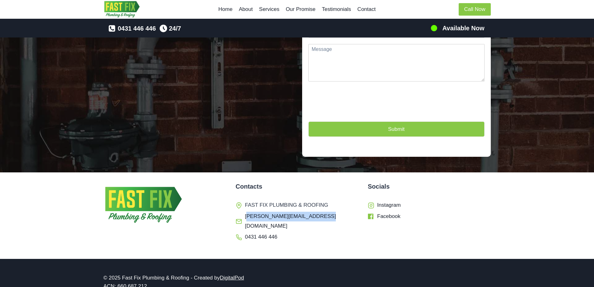 This screenshot has height=287, width=594. I want to click on span: Instagram, so click(389, 205).